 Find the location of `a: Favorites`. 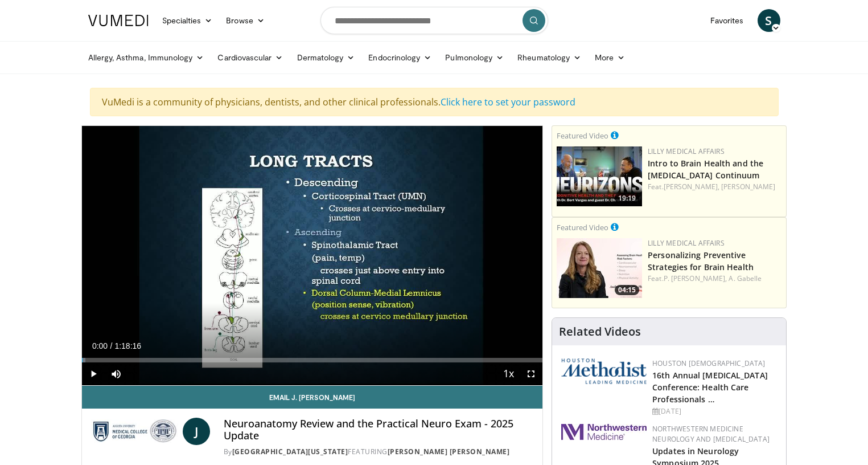

a: Favorites is located at coordinates (727, 21).